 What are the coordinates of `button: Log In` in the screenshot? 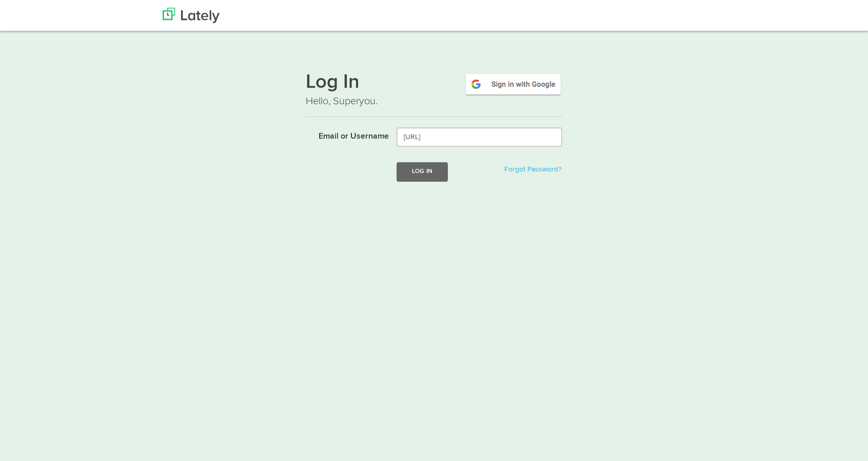 It's located at (422, 171).